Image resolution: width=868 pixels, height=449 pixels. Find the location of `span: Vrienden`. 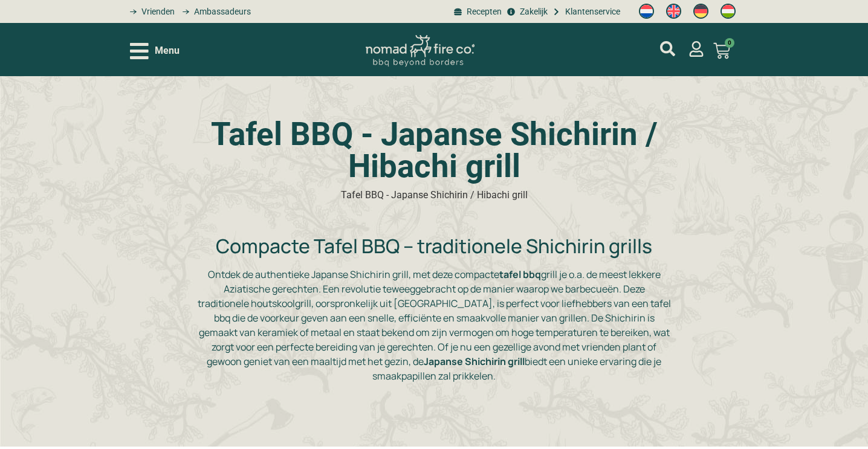

span: Vrienden is located at coordinates (157, 12).